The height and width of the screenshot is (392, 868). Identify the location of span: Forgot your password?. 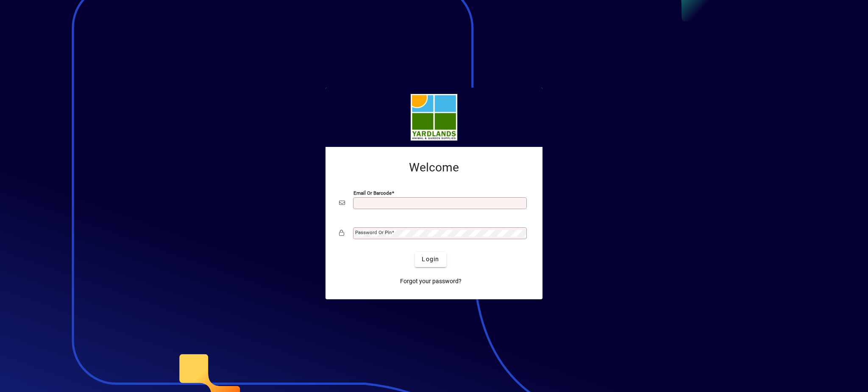
(431, 281).